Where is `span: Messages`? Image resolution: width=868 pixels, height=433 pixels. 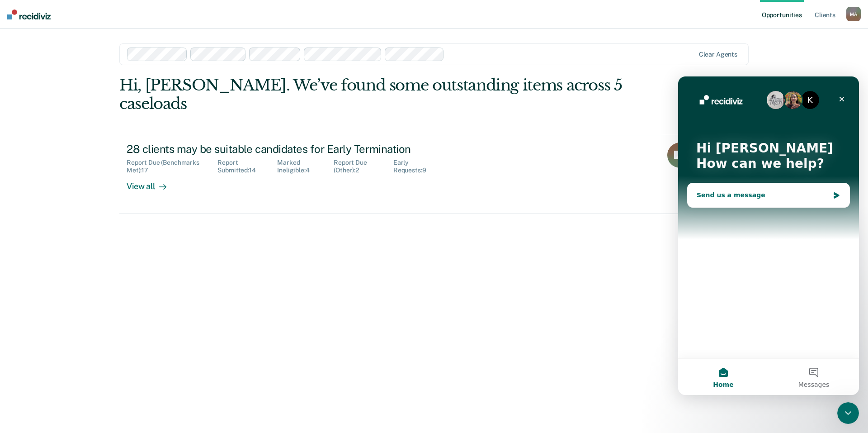
span: Messages is located at coordinates (135, 308).